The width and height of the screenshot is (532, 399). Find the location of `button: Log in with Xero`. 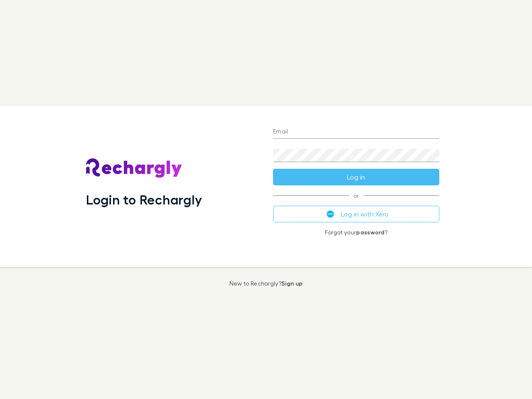

button: Log in with Xero is located at coordinates (356, 214).